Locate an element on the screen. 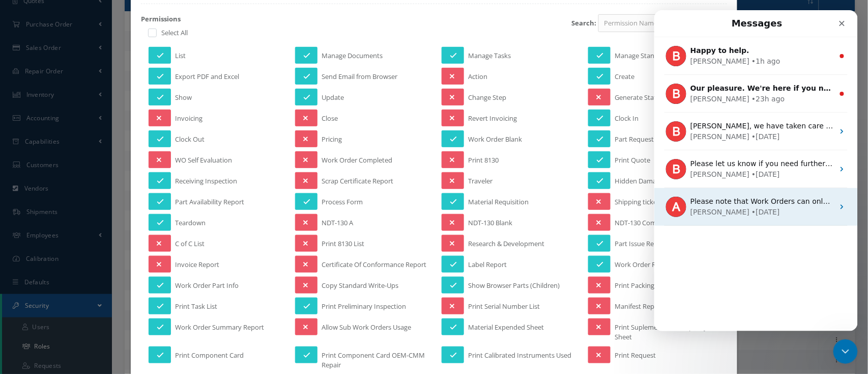 The width and height of the screenshot is (868, 374). span: Export PDF and Excel is located at coordinates (207, 78).